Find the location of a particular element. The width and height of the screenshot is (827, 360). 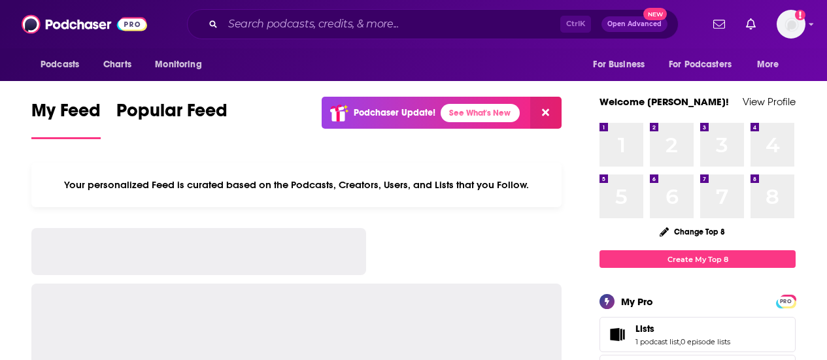

a: Create My Top 8 is located at coordinates (698, 259).